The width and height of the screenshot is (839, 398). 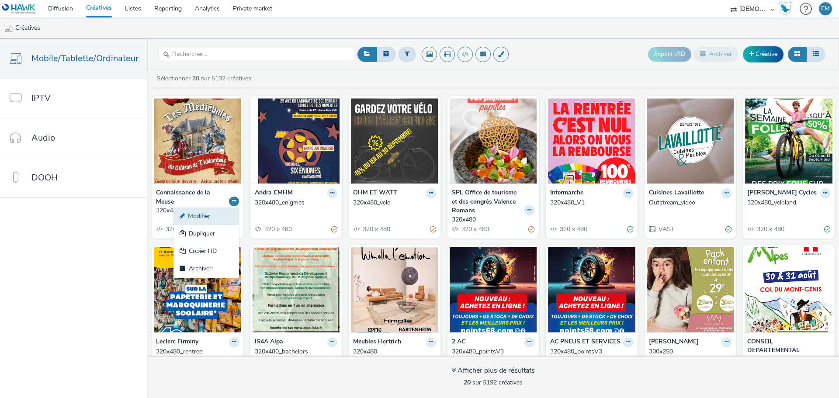 I want to click on a: 300x250, so click(x=690, y=352).